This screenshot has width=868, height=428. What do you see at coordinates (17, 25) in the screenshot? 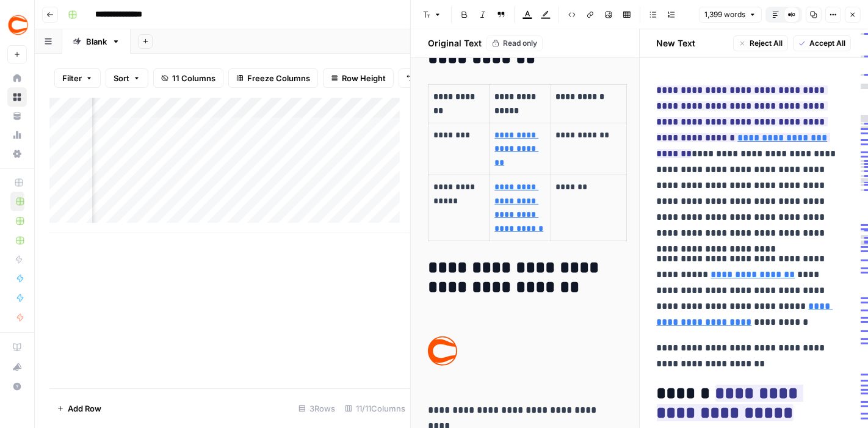
I see `button: Workspace: Covers` at bounding box center [17, 25].